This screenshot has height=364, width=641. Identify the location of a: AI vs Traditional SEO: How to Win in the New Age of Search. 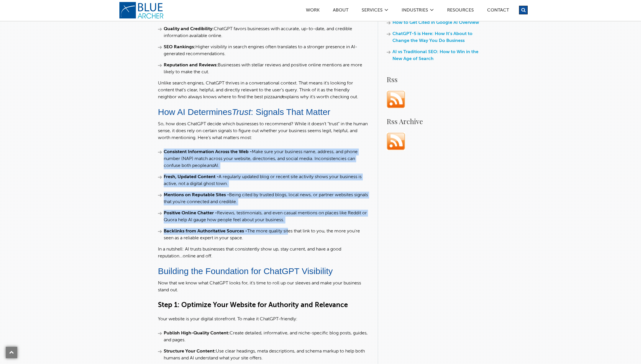
(435, 56).